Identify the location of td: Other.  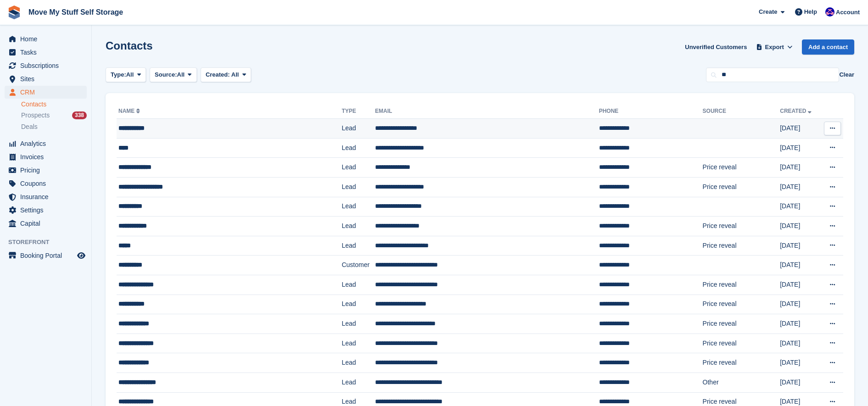
(741, 383).